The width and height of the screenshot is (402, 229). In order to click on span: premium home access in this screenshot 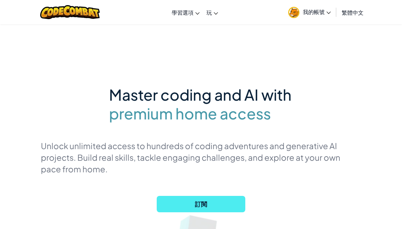, I will do `click(190, 113)`.